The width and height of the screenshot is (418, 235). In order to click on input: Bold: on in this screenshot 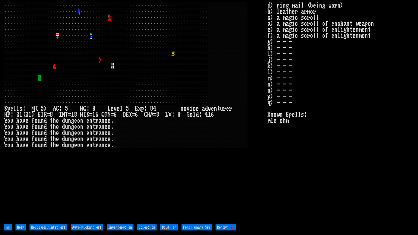, I will do `click(169, 228)`.